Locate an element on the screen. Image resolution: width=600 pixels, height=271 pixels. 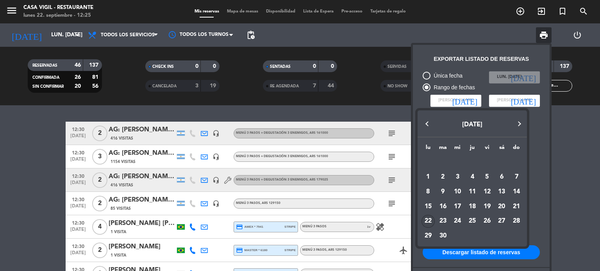
div: 27 is located at coordinates (502, 222).